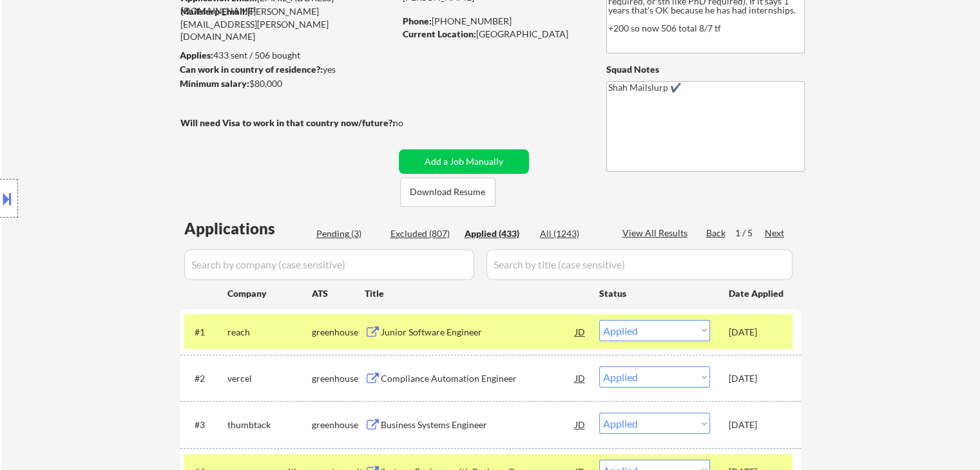 This screenshot has height=470, width=980. Describe the element at coordinates (476, 293) in the screenshot. I see `div: Title` at that location.